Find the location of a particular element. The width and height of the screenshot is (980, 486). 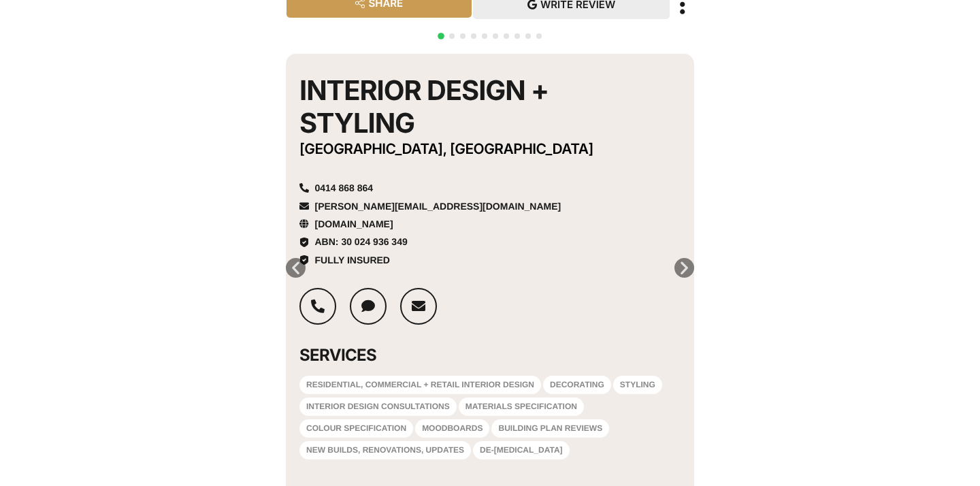

a: FULLY INSURED is located at coordinates (430, 260).